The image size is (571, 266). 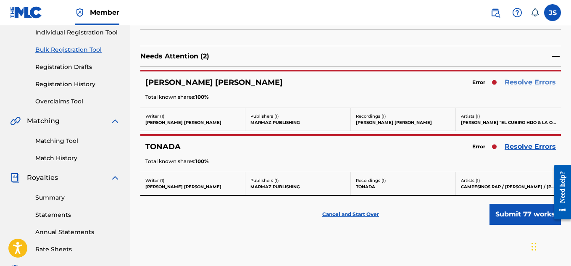 What do you see at coordinates (78, 84) in the screenshot?
I see `a: Registration History` at bounding box center [78, 84].